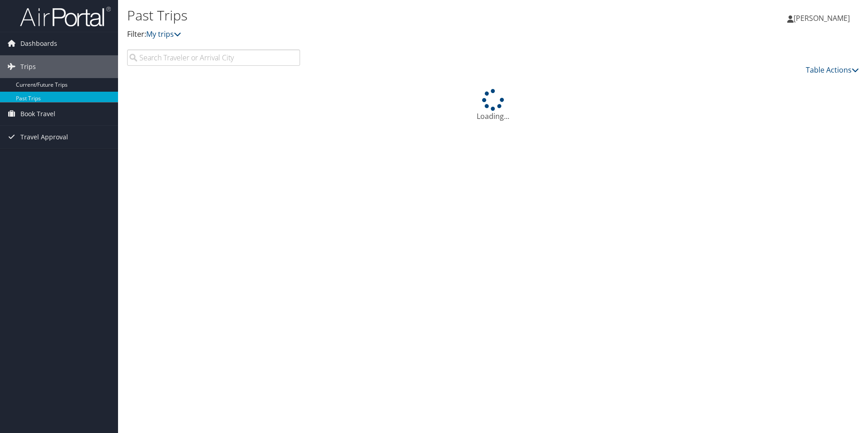 This screenshot has width=868, height=433. I want to click on span: Book Travel, so click(38, 114).